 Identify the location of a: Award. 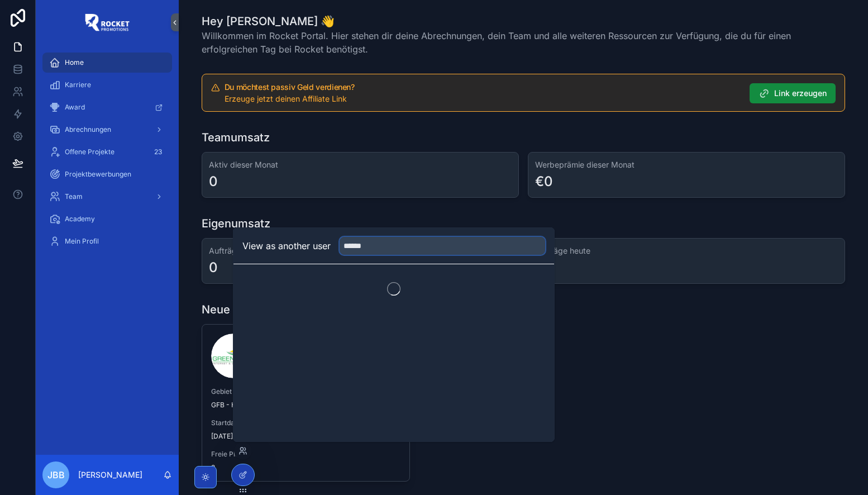
(108, 107).